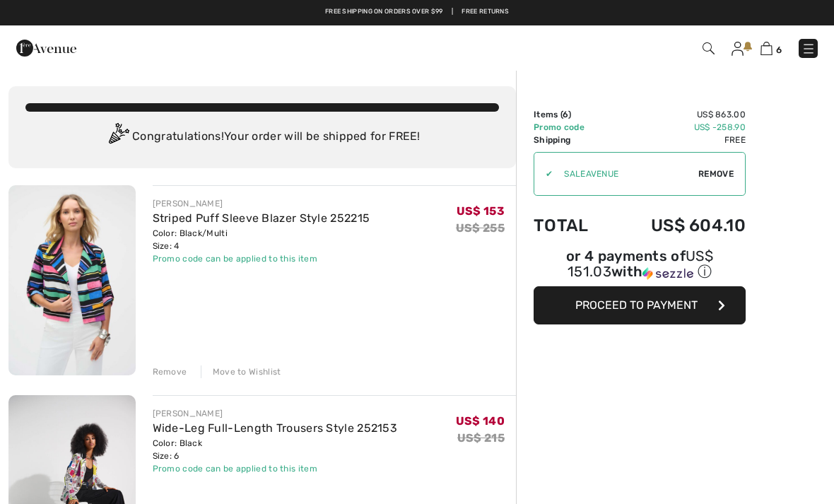 The width and height of the screenshot is (834, 504). What do you see at coordinates (737, 49) in the screenshot?
I see `img: My Info` at bounding box center [737, 49].